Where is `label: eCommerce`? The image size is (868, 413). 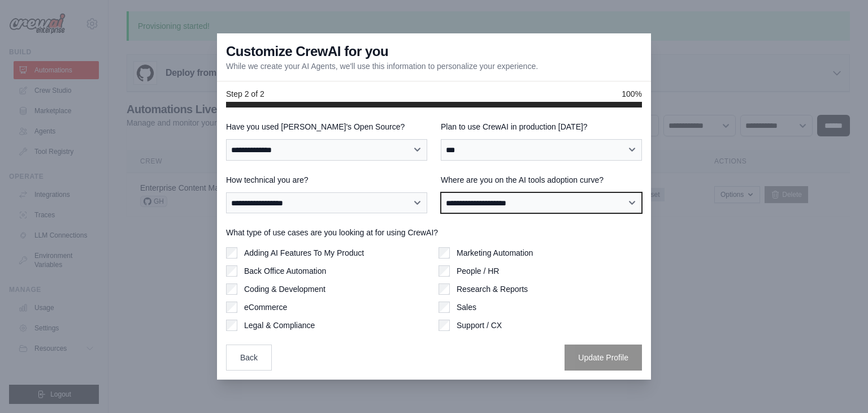 label: eCommerce is located at coordinates (266, 307).